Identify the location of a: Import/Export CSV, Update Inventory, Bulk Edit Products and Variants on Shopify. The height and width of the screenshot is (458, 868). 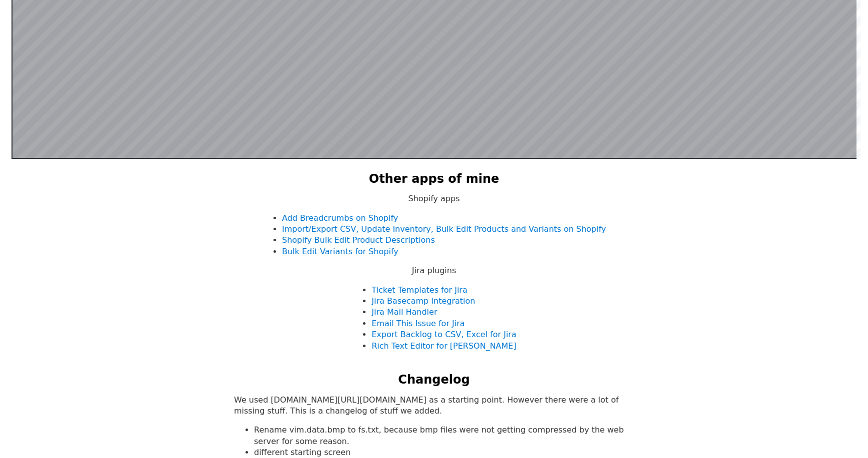
(444, 229).